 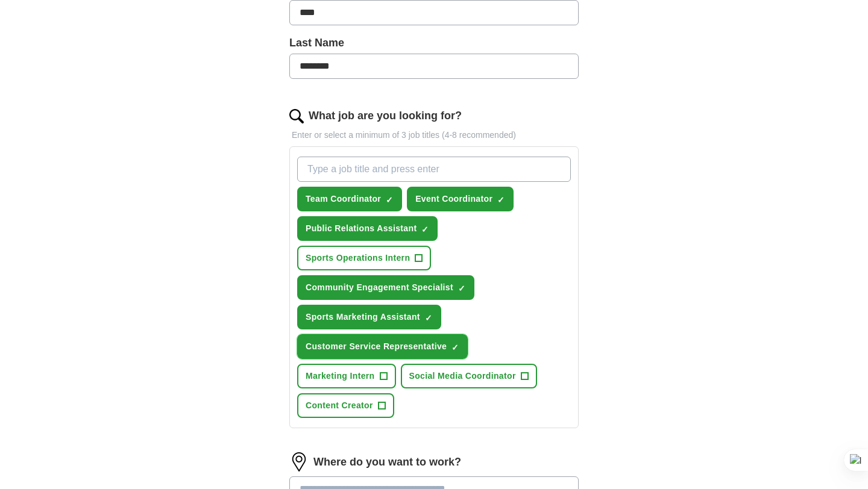 What do you see at coordinates (454, 199) in the screenshot?
I see `span: Event Coordinator` at bounding box center [454, 199].